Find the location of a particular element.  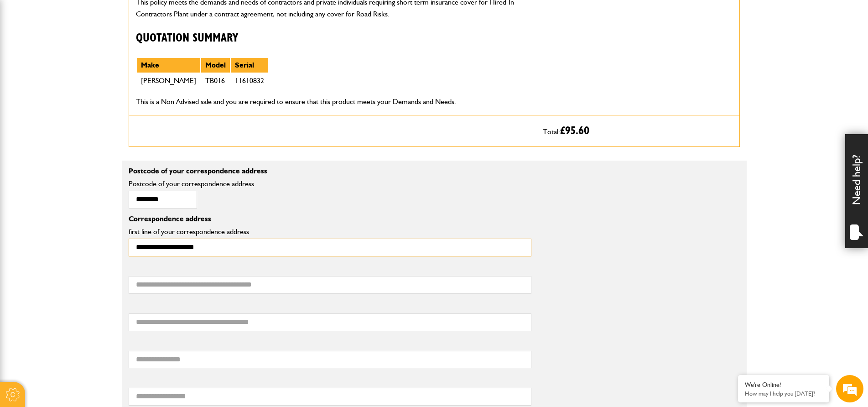

p: Total: is located at coordinates (638, 131).